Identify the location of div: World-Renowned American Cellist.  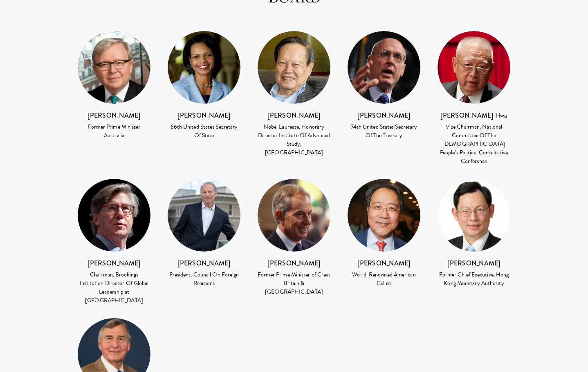
(384, 279).